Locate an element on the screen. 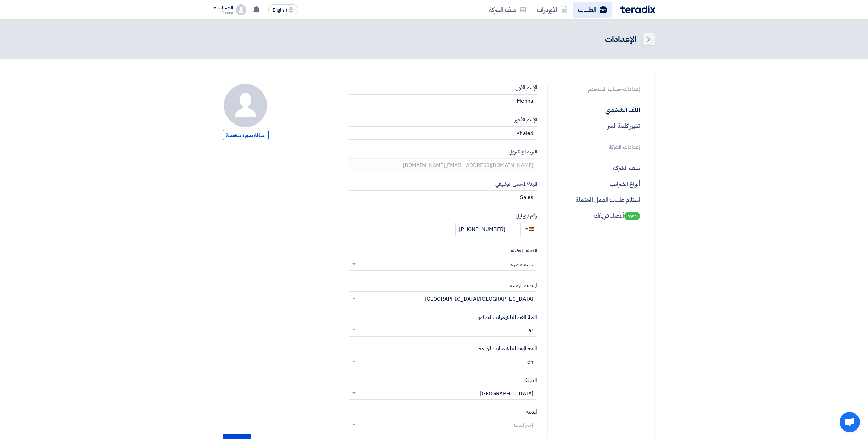  p: الملف الشخصي is located at coordinates (601, 110).